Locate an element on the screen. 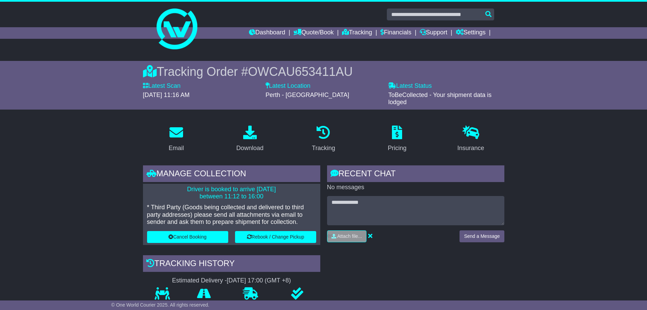 Image resolution: width=647 pixels, height=310 pixels. a: Download is located at coordinates (250, 139).